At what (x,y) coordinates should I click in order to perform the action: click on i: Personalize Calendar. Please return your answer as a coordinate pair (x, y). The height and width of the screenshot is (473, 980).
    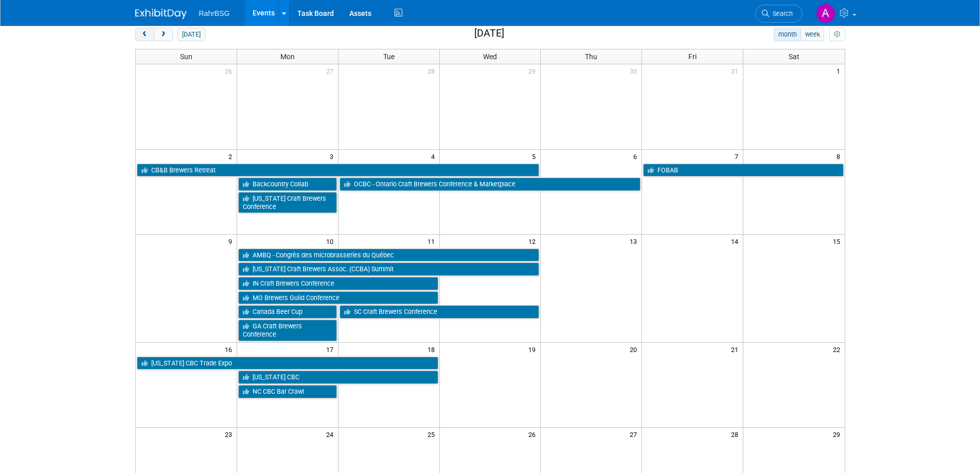
    Looking at the image, I should click on (837, 35).